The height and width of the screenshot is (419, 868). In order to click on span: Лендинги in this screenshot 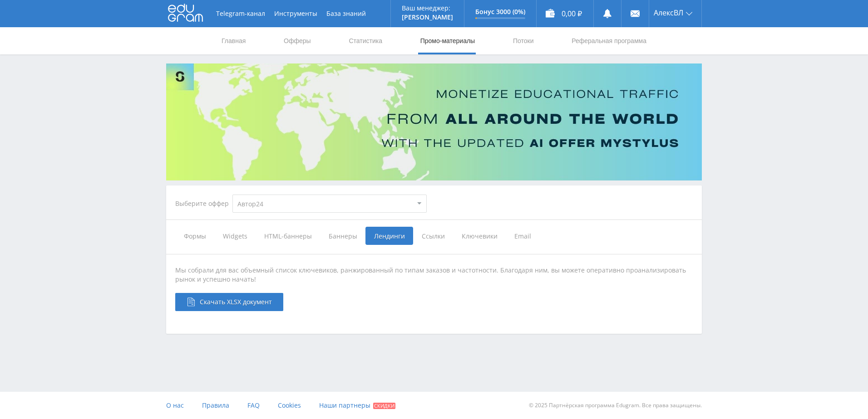, I will do `click(389, 236)`.